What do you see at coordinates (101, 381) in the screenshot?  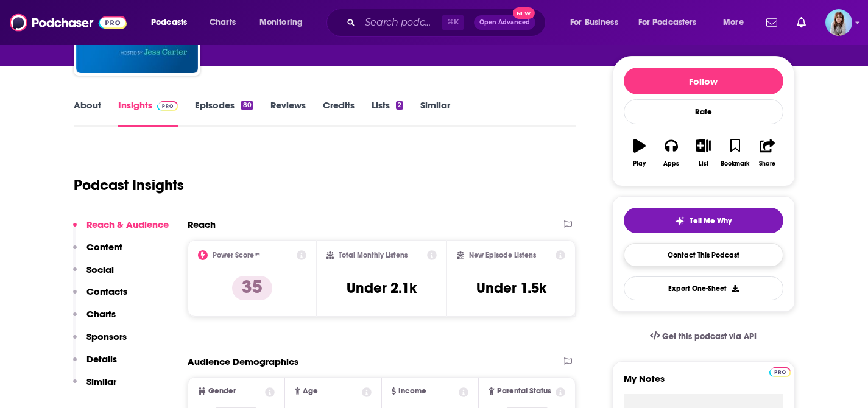 I see `p: Similar` at bounding box center [101, 381].